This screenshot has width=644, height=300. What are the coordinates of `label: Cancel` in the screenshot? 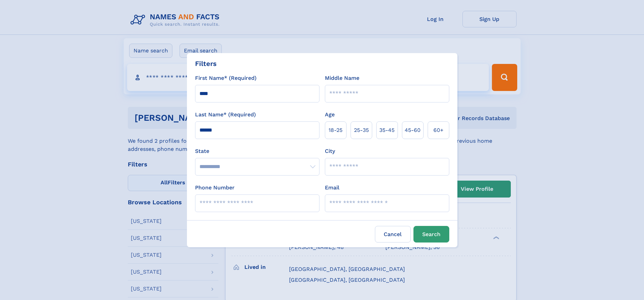 It's located at (393, 234).